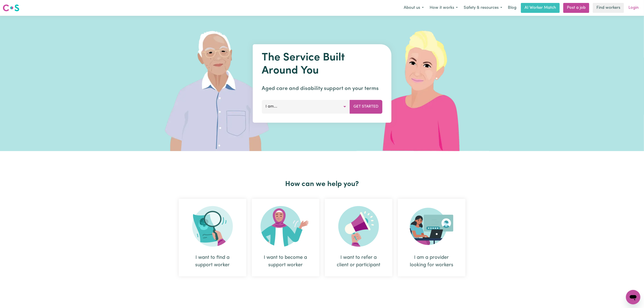  What do you see at coordinates (213, 226) in the screenshot?
I see `img: Search` at bounding box center [213, 226].